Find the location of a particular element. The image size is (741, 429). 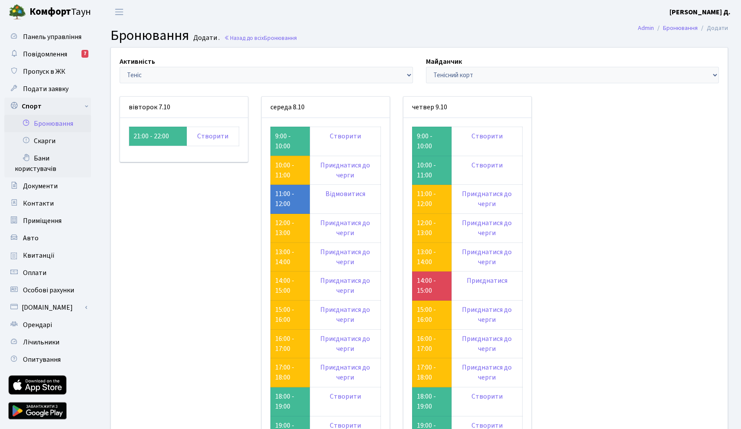

a: Опитування is located at coordinates (48, 359).